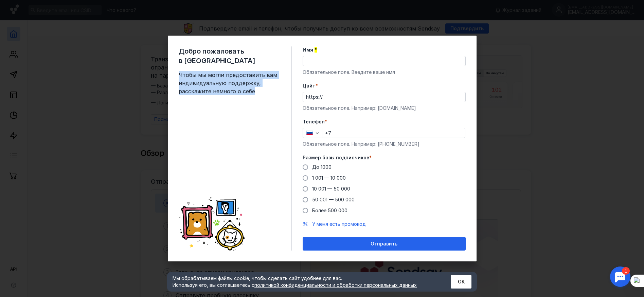 The image size is (644, 297). Describe the element at coordinates (336, 157) in the screenshot. I see `span: Размер базы подписчиков` at that location.